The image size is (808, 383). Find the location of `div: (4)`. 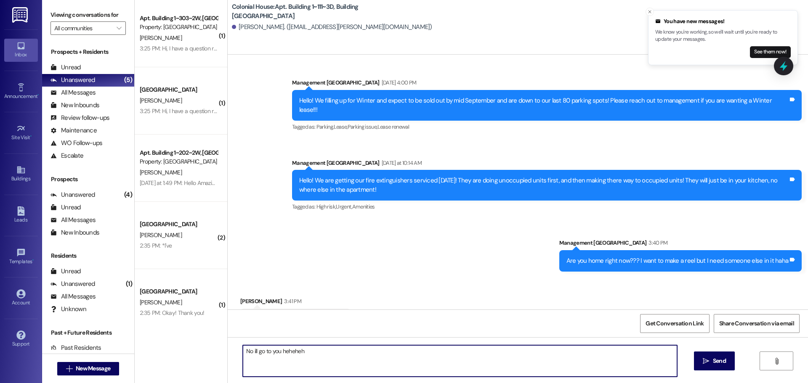

div: (4) is located at coordinates (128, 195).